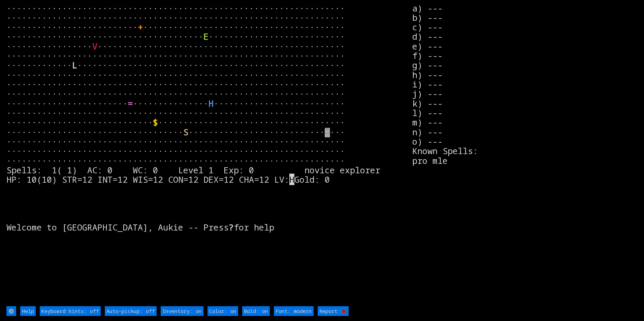 The height and width of the screenshot is (321, 644). What do you see at coordinates (185, 132) in the screenshot?
I see `font: S` at bounding box center [185, 132].